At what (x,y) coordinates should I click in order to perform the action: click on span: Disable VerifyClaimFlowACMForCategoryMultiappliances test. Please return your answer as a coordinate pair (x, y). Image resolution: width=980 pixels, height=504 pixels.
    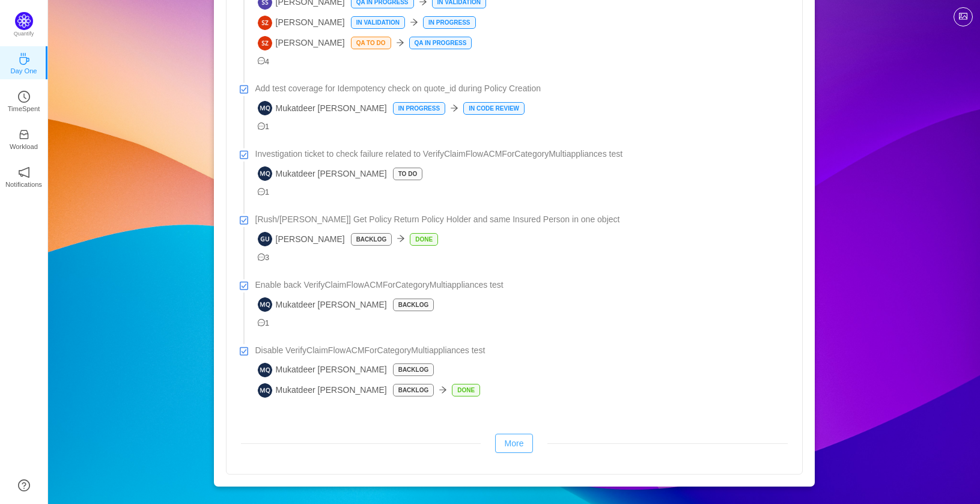
    Looking at the image, I should click on (370, 350).